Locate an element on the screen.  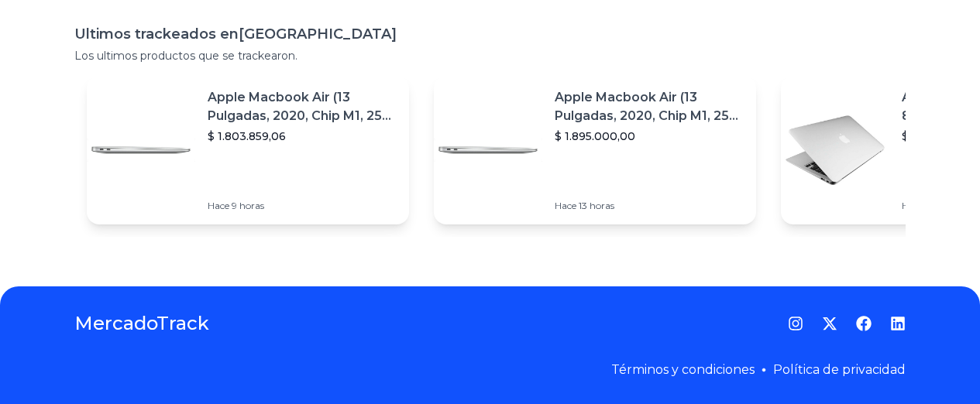
a: Términos y condiciones is located at coordinates (683, 369).